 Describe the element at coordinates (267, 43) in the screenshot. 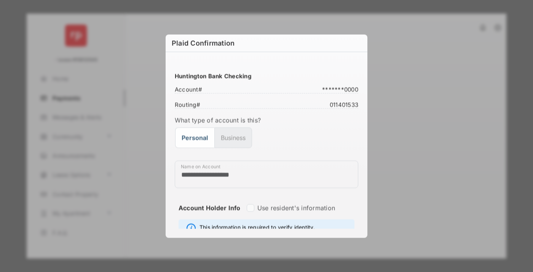

I see `h6: Plaid Confirmation` at that location.